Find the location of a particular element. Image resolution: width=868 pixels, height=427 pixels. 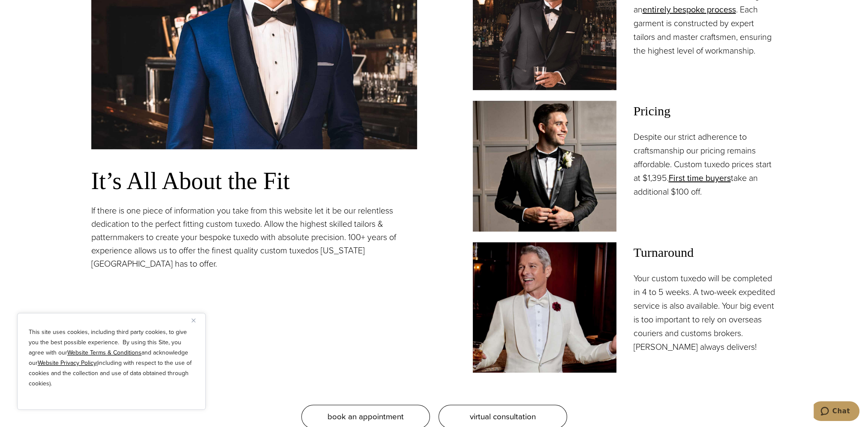

button: Close is located at coordinates (197, 320).